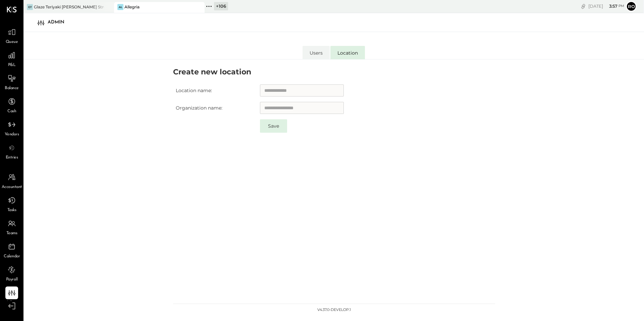 This screenshot has height=321, width=644. Describe the element at coordinates (334, 72) in the screenshot. I see `h4: Create new location` at that location.